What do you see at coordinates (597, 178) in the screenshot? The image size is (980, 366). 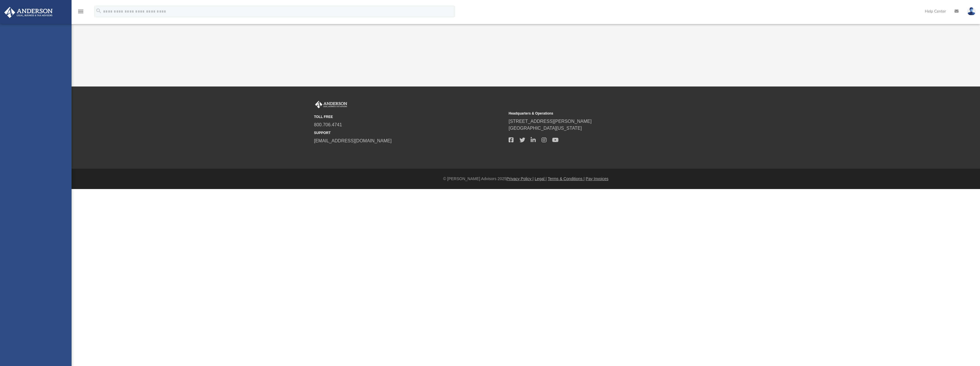 I see `a: Pay Invoices` at bounding box center [597, 178].